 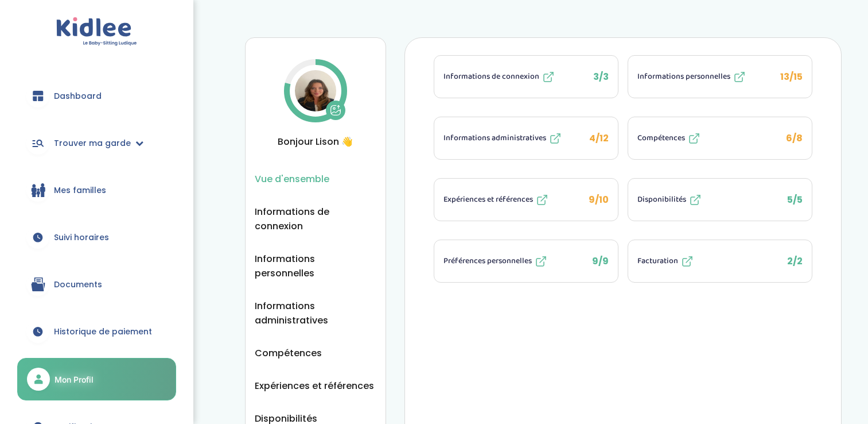 I want to click on a: Suivi horaires, so click(x=96, y=237).